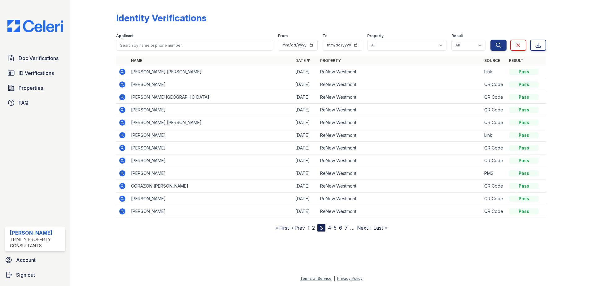 The width and height of the screenshot is (592, 286). Describe the element at coordinates (494, 173) in the screenshot. I see `td: PMS` at that location.